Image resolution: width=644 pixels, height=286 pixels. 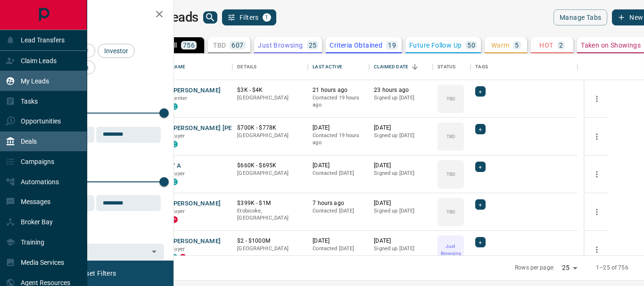 I want to click on span: Renter, so click(x=179, y=98).